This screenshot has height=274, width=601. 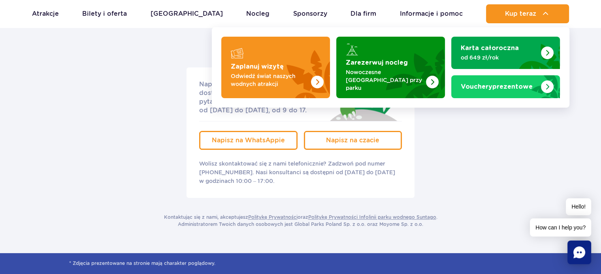 What do you see at coordinates (505, 87) in the screenshot?
I see `a: Vouchery prezentowe` at bounding box center [505, 87].